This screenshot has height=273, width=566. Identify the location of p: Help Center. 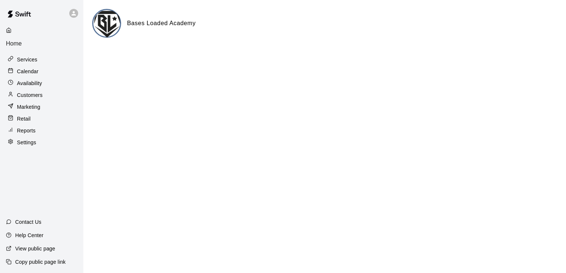
(29, 236).